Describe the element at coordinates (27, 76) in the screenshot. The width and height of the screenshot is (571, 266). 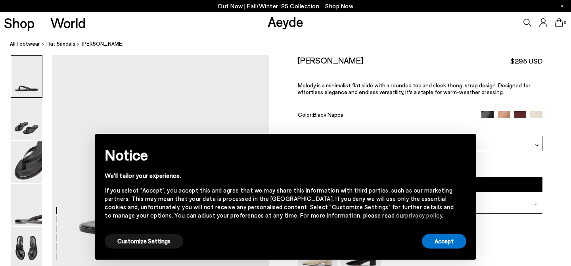
I see `img: Melody Leather Thong Sandal - Image 1` at that location.